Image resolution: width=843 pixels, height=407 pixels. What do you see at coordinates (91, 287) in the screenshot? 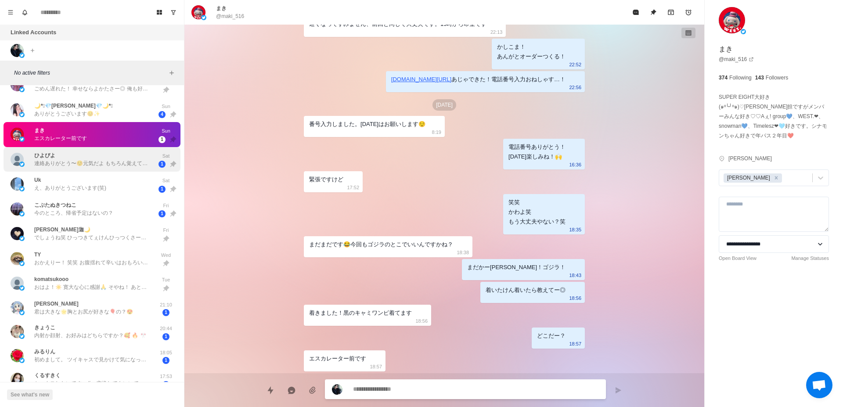
I see `p: おはよ！☀️ 寛大な心に感謝🙏 そやね！ あとは当日のカウンセリングでどんなことするー？とか決めれたら◎` at bounding box center [91, 287].